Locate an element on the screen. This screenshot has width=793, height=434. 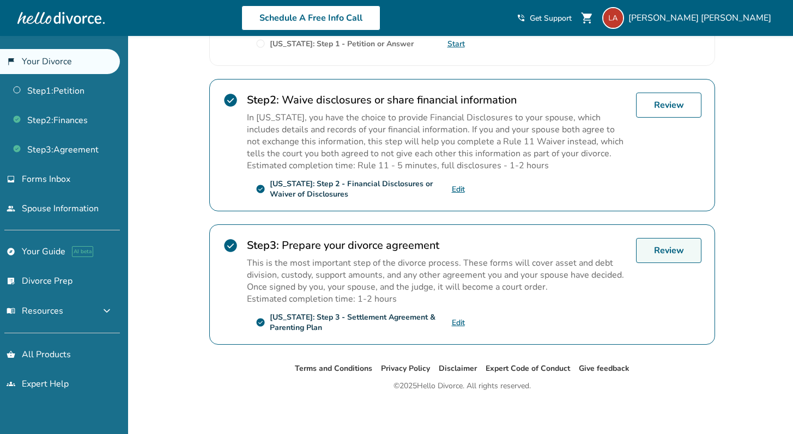
li: Give feedback is located at coordinates (604, 369).